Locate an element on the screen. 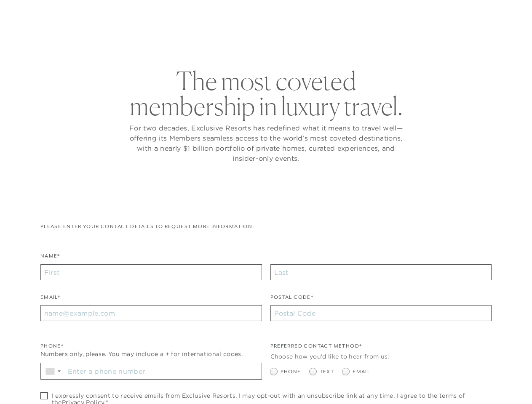 The width and height of the screenshot is (532, 404). span: Text is located at coordinates (326, 372).